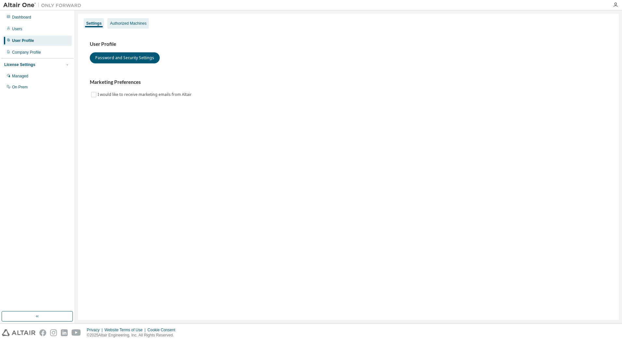 The width and height of the screenshot is (622, 342). What do you see at coordinates (125, 58) in the screenshot?
I see `button: Password and Security Settings` at bounding box center [125, 58].